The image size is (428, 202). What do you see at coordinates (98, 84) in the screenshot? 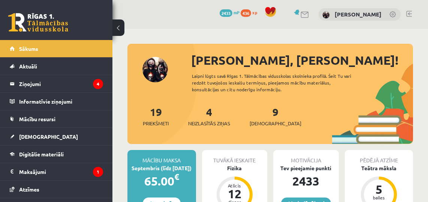
I see `i: 4` at bounding box center [98, 84].